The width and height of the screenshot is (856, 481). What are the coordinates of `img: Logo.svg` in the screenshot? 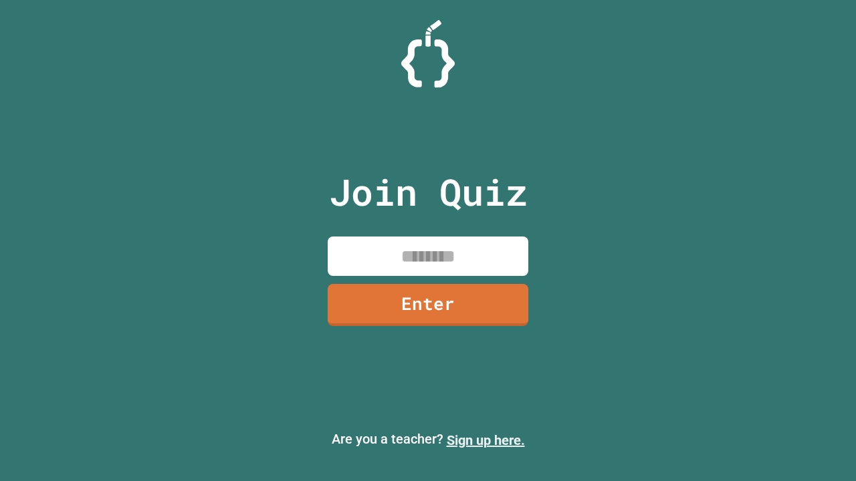 It's located at (428, 53).